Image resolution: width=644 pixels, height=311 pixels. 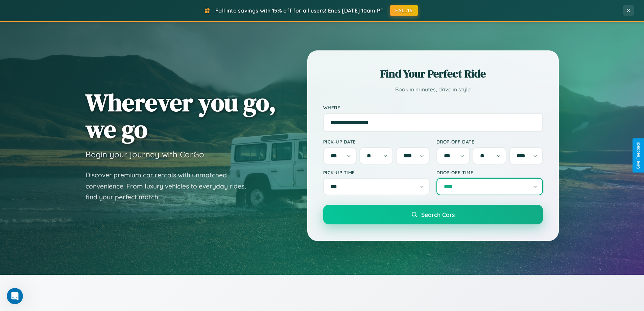 What do you see at coordinates (181, 116) in the screenshot?
I see `h1: Wherever you go, we go` at bounding box center [181, 116].